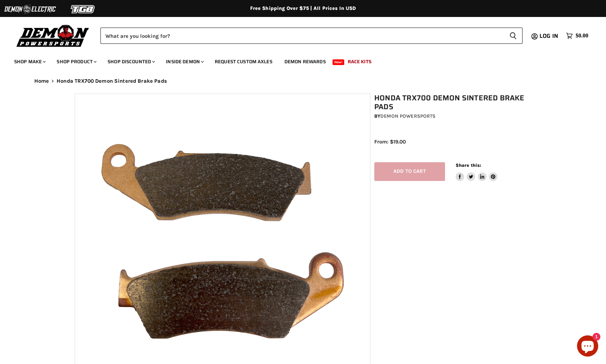 The image size is (606, 364). I want to click on a: Log in, so click(549, 36).